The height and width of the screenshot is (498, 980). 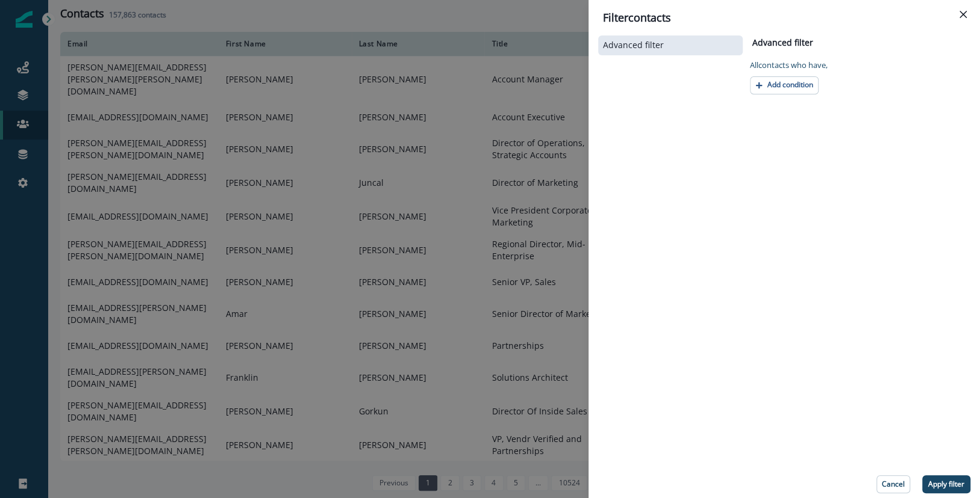 I want to click on p: Cancel, so click(x=893, y=485).